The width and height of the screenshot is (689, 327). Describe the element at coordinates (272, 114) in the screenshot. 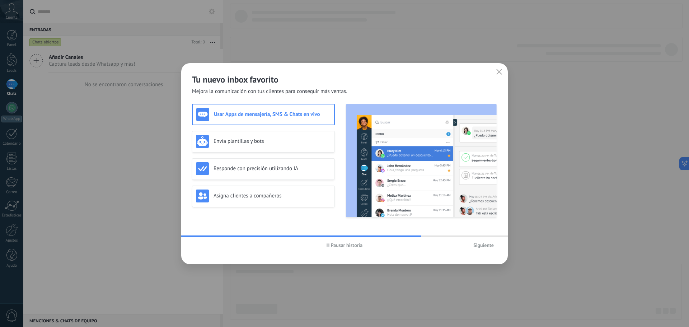

I see `h3: Usar Apps de mensajería, SMS & Chats en vivo` at that location.